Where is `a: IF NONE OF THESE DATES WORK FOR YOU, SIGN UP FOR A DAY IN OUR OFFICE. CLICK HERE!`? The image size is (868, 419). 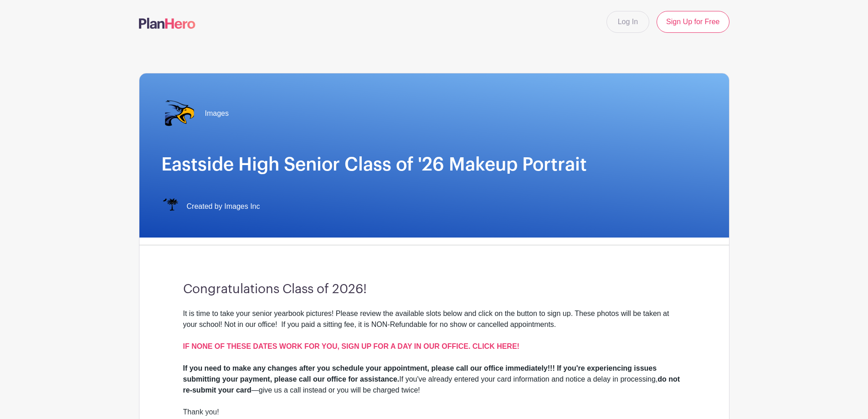 a: IF NONE OF THESE DATES WORK FOR YOU, SIGN UP FOR A DAY IN OUR OFFICE. CLICK HERE! is located at coordinates (351, 346).